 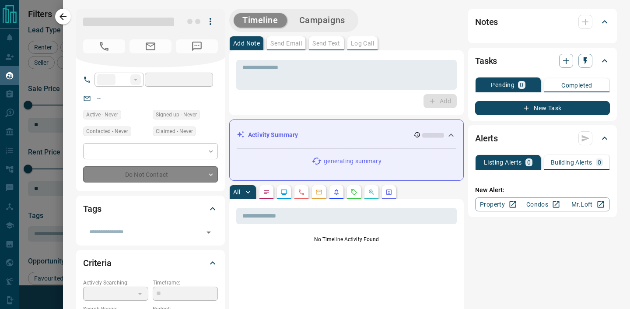 What do you see at coordinates (497, 204) in the screenshot?
I see `a: Property` at bounding box center [497, 204].